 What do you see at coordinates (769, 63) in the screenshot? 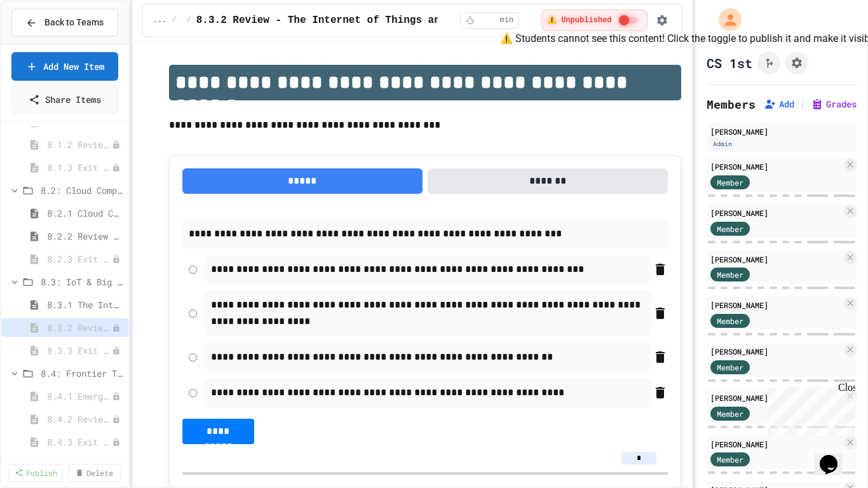
I see `button: Click to see fork details` at bounding box center [769, 63].